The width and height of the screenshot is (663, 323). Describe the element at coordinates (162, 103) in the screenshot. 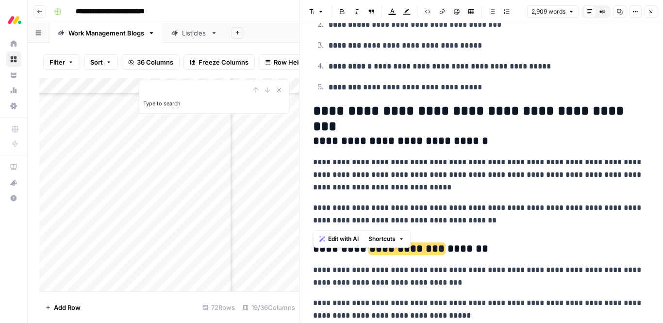

I see `label: Type to search` at that location.